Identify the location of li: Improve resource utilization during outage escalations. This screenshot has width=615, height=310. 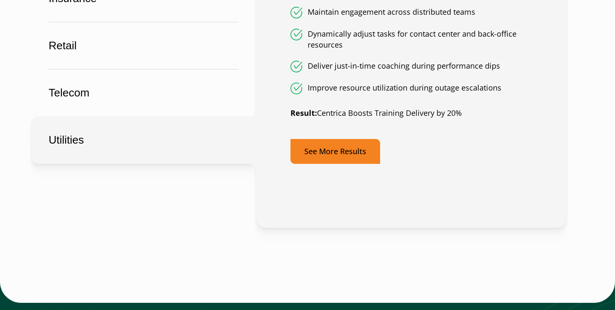
(412, 88).